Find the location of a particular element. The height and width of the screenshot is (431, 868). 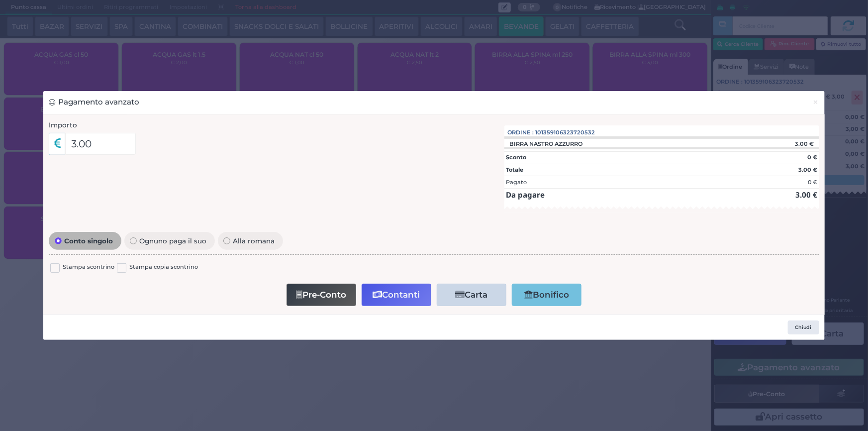

div: BIRRA NASTRO AZZURRO is located at coordinates (546, 144).